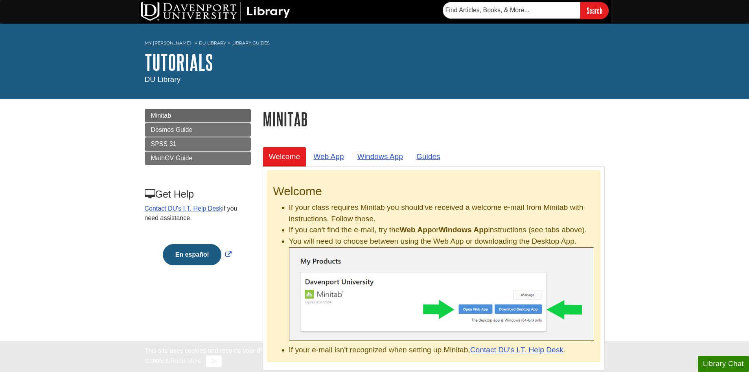 Image resolution: width=749 pixels, height=372 pixels. What do you see at coordinates (464, 229) in the screenshot?
I see `b: Windows App` at bounding box center [464, 229].